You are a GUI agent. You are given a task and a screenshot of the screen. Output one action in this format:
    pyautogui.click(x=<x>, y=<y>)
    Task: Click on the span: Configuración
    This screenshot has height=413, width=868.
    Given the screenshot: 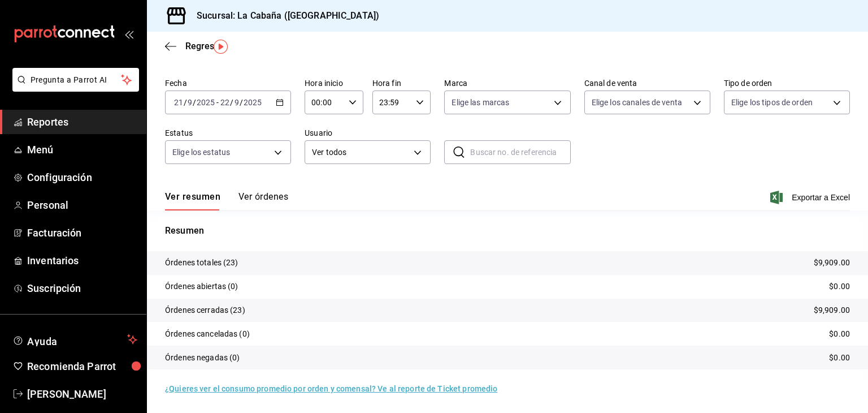 What is the action you would take?
    pyautogui.click(x=82, y=177)
    